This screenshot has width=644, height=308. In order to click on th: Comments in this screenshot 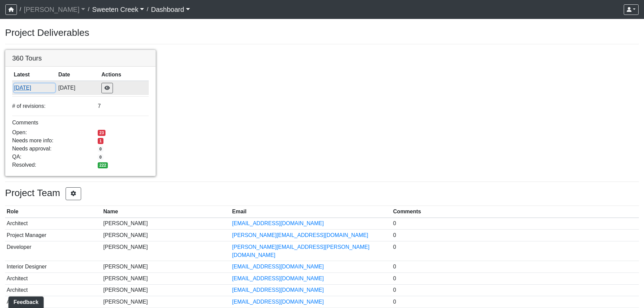, I will do `click(515, 212)`.